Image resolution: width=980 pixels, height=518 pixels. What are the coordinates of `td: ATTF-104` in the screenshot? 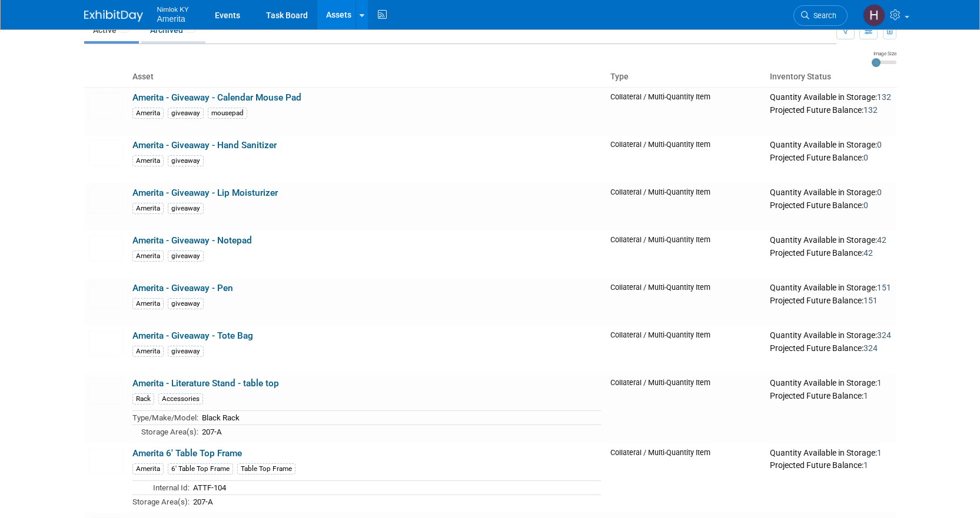 It's located at (396, 489).